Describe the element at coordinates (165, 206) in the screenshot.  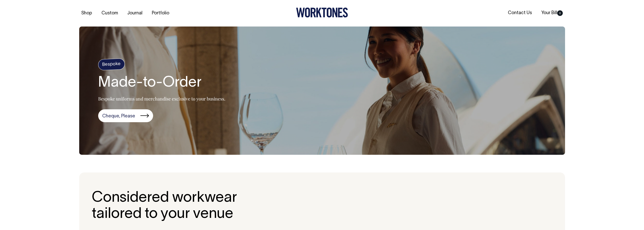
I see `h2: Considered workwear tailored to your venue` at that location.